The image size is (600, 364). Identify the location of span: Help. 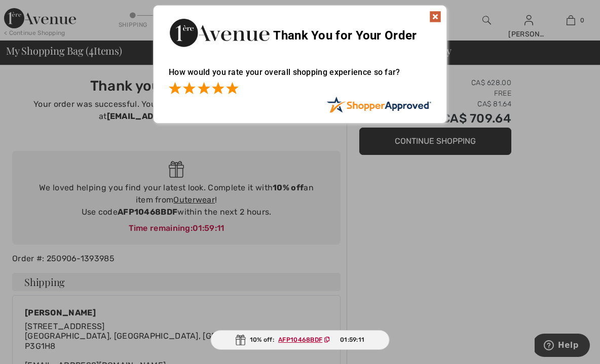
(34, 12).